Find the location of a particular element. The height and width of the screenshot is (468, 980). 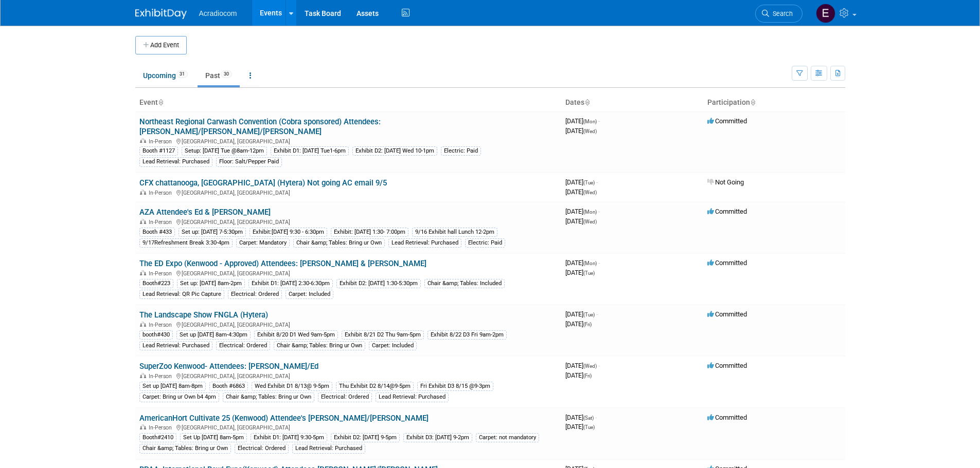

div: Carpet: not mandatory is located at coordinates (507, 438).